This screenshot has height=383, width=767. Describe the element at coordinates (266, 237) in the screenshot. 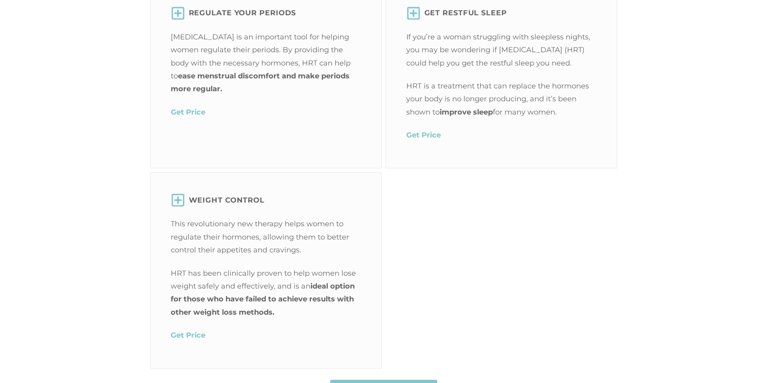

I see `p: This revolutionary new therapy helps women to regulate their hormones, allowing them to better co...` at that location.